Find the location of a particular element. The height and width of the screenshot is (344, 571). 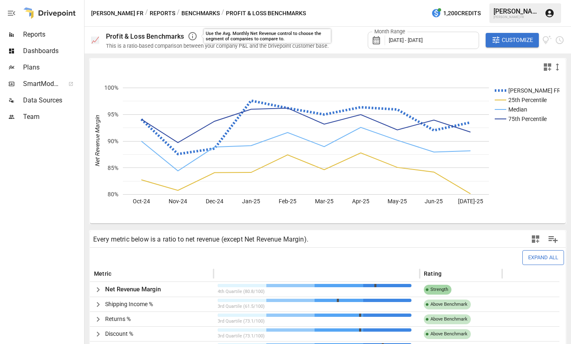

text: Oct-24 is located at coordinates (141, 201).